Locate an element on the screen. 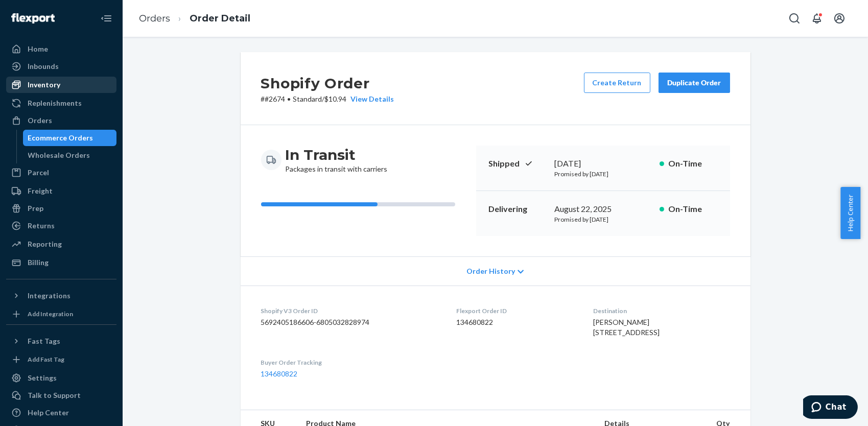 This screenshot has height=426, width=868. button: Open Search Box is located at coordinates (794, 18).